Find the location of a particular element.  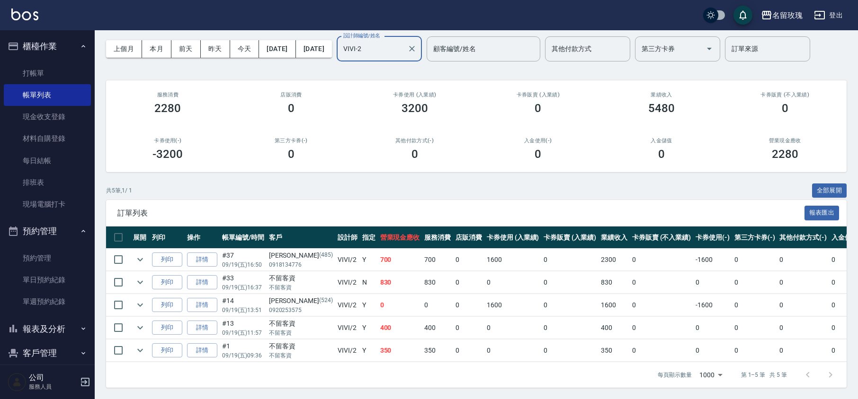

td: 400 is located at coordinates (614, 328).